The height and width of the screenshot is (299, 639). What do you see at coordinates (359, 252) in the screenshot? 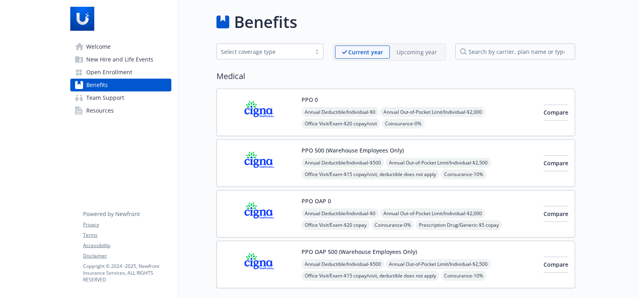
I see `button: PPO OAP 500 (Warehouse Employees Only)` at bounding box center [359, 252].